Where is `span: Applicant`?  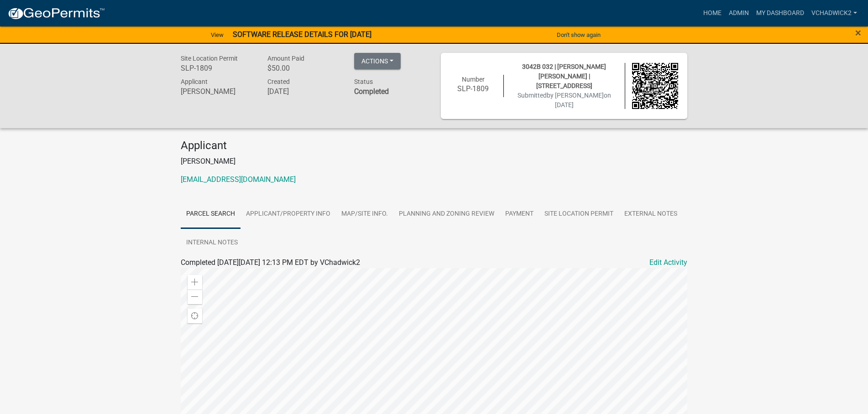
span: Applicant is located at coordinates (194, 82).